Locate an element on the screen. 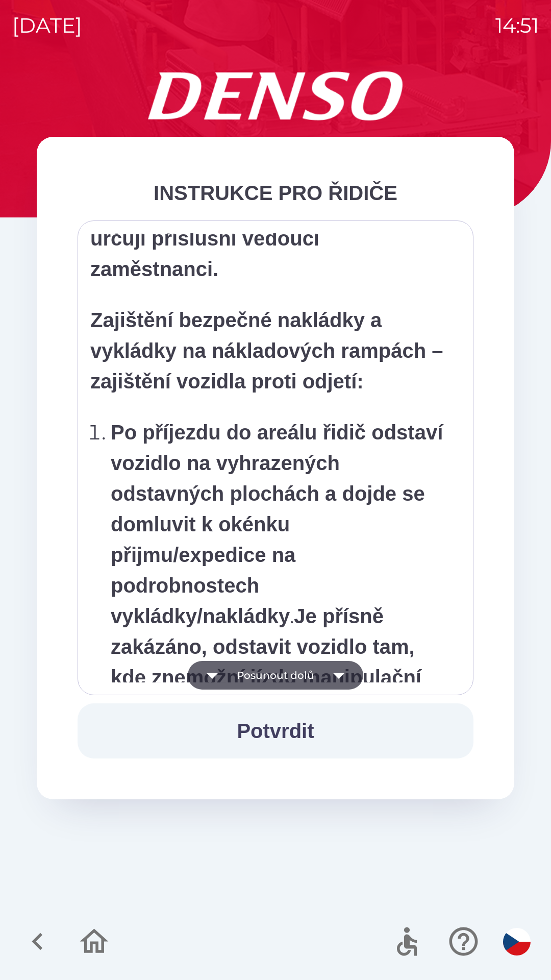 Image resolution: width=551 pixels, height=980 pixels. strong: Po příjezdu do areálu řidič odstaví vozidlo na vyhrazených odstavných plochách a dojde se domluvi... is located at coordinates (277, 524).